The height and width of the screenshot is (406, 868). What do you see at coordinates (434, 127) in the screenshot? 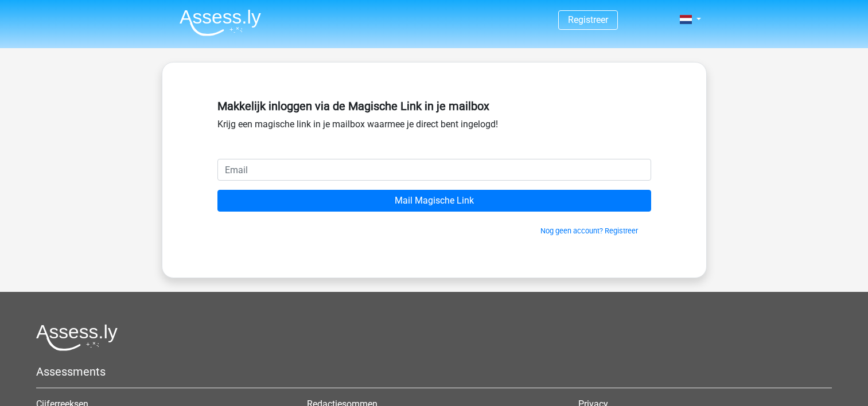
I see `div: Krijg een magische link in je mailbox waarmee je direct bent ingelogd!` at bounding box center [434, 127].